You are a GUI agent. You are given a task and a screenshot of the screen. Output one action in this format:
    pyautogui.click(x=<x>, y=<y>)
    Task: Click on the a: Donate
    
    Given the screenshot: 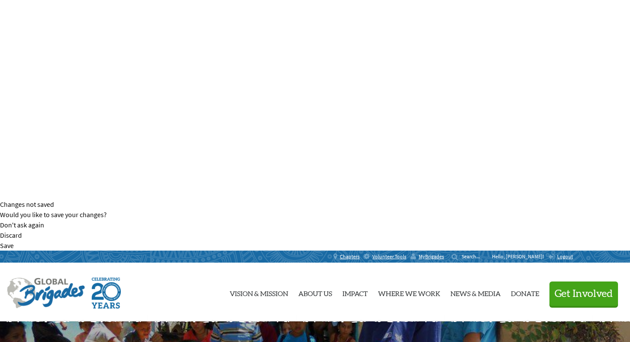 What is the action you would take?
    pyautogui.click(x=525, y=292)
    